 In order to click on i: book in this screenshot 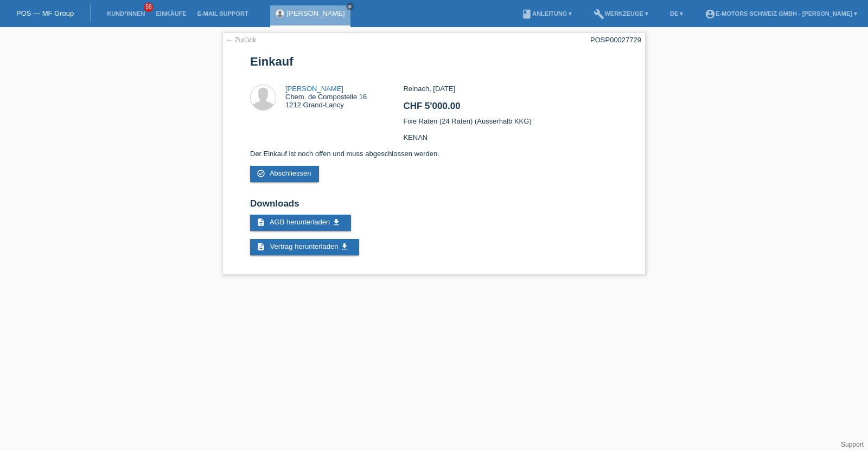, I will do `click(527, 14)`.